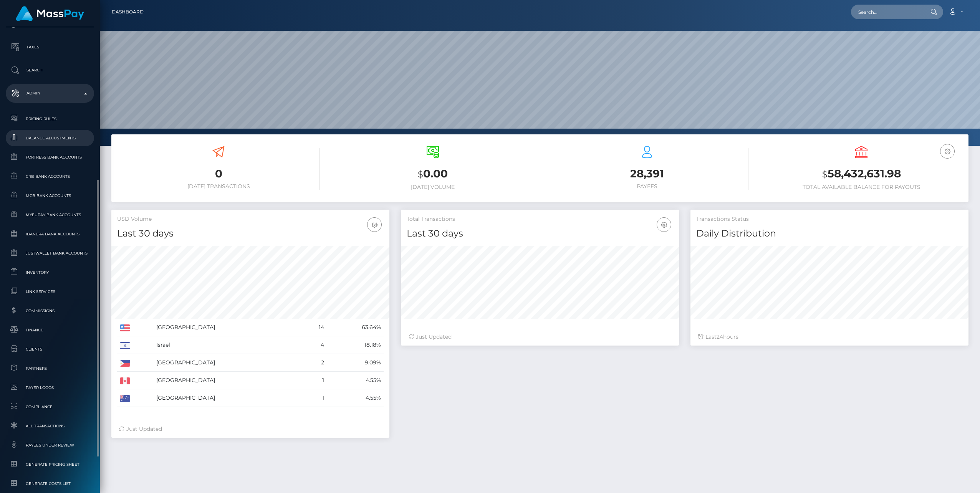  Describe the element at coordinates (50, 445) in the screenshot. I see `a: Payees under Review` at that location.